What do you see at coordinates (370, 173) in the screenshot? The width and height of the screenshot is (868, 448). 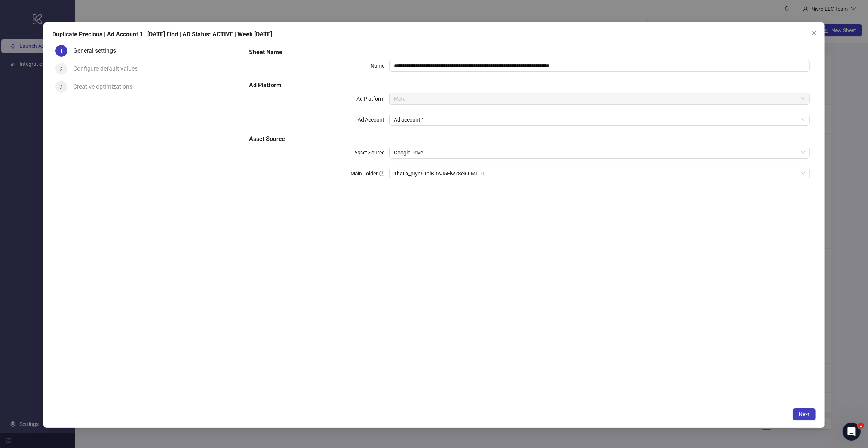 I see `label: Main Folder` at bounding box center [370, 173].